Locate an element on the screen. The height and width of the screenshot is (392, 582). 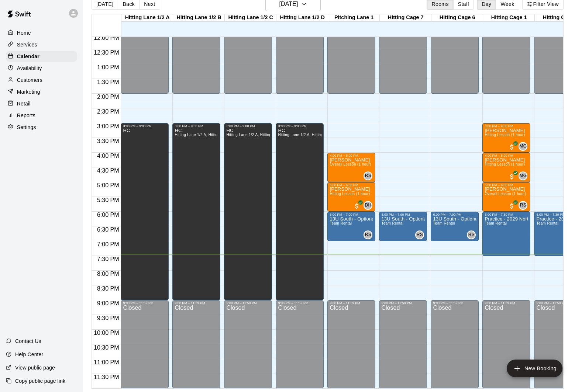
span: 12:30 PM is located at coordinates (106, 52).